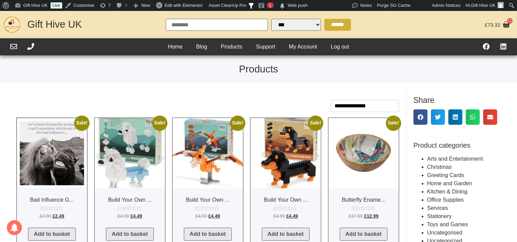 The width and height of the screenshot is (517, 242). Describe the element at coordinates (364, 234) in the screenshot. I see `a: Add to basket: “Butterfly Enamel Bowl”` at that location.